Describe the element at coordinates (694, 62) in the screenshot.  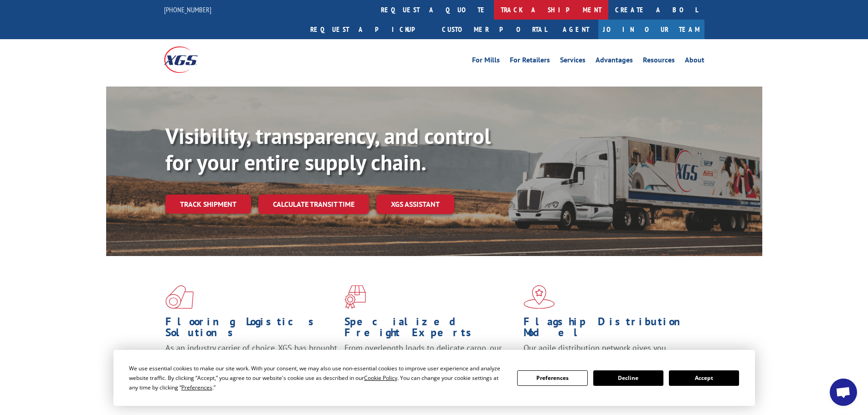
I see `a: About` at that location.